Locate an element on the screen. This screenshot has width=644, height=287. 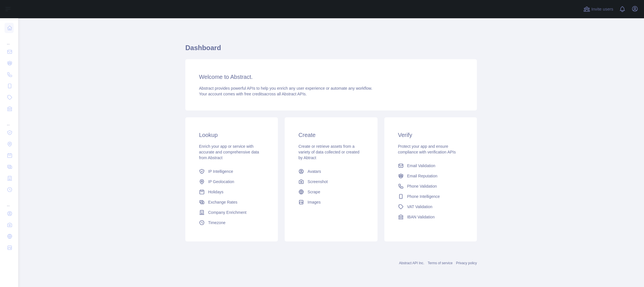
span: VAT Validation is located at coordinates (420, 207).